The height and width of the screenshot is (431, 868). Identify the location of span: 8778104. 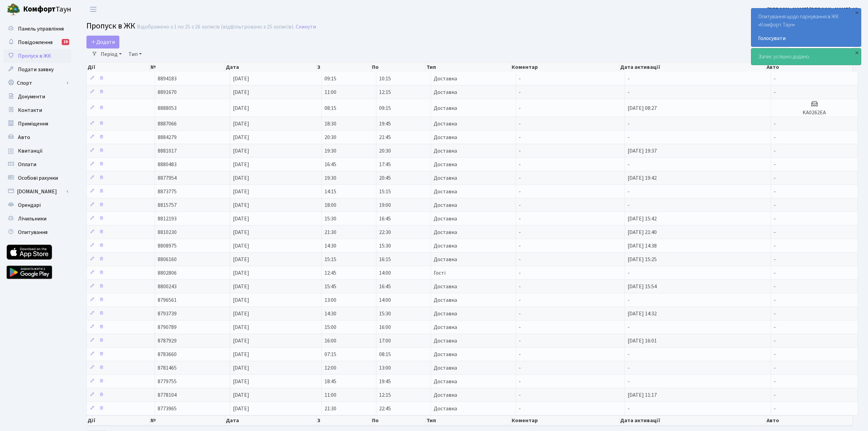
(167, 395).